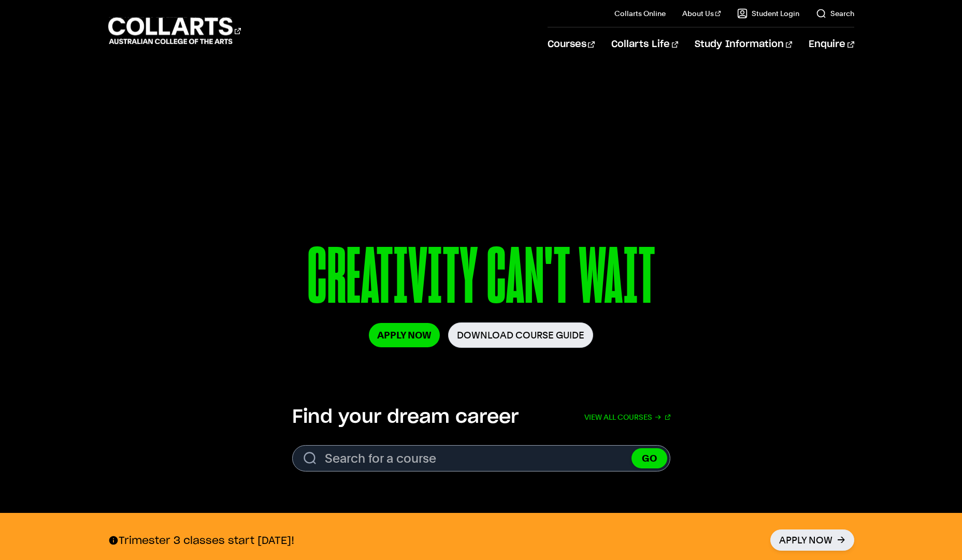 The image size is (962, 560). Describe the element at coordinates (831, 45) in the screenshot. I see `a: Enquire` at that location.